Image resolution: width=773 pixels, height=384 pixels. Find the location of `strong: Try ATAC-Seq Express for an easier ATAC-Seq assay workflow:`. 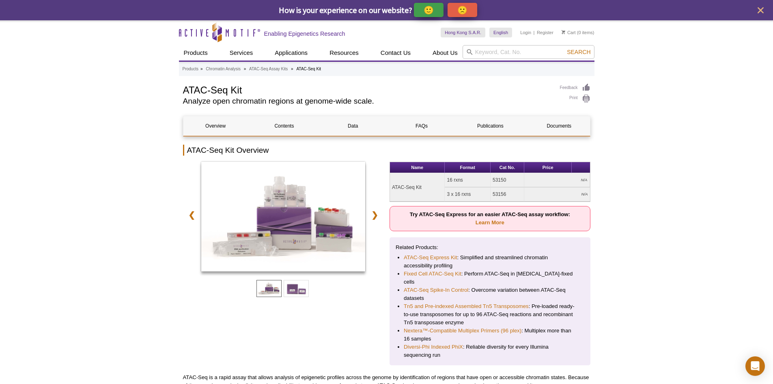

strong: Try ATAC-Seq Express for an easier ATAC-Seq assay workflow: is located at coordinates (490, 218).